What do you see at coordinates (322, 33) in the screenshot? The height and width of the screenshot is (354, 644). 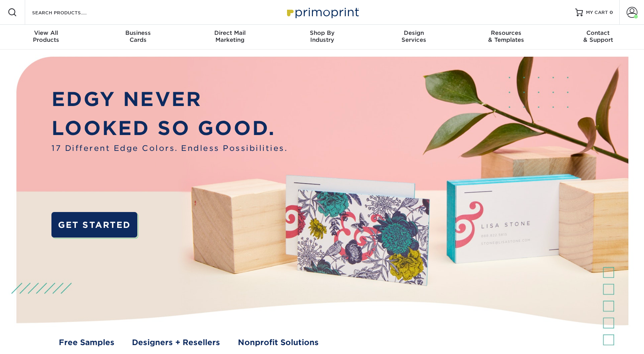 I see `span: Shop By` at bounding box center [322, 33].